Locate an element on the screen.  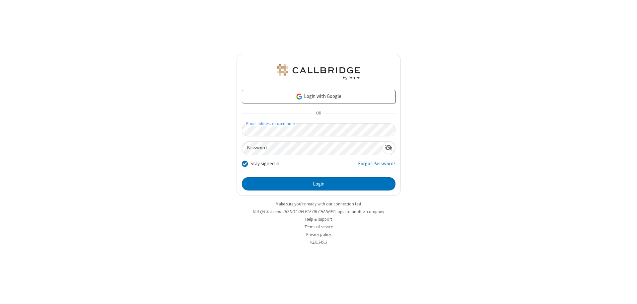
li: Not QA Selenium DO NOT DELETE OR CHANGE? is located at coordinates (318, 211).